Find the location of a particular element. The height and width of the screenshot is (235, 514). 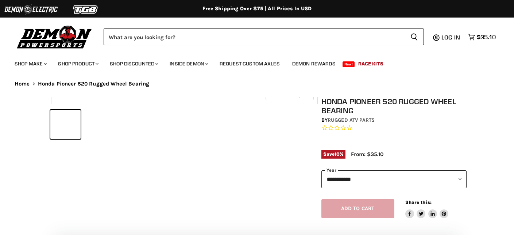

a: Shop Product is located at coordinates (78, 64).